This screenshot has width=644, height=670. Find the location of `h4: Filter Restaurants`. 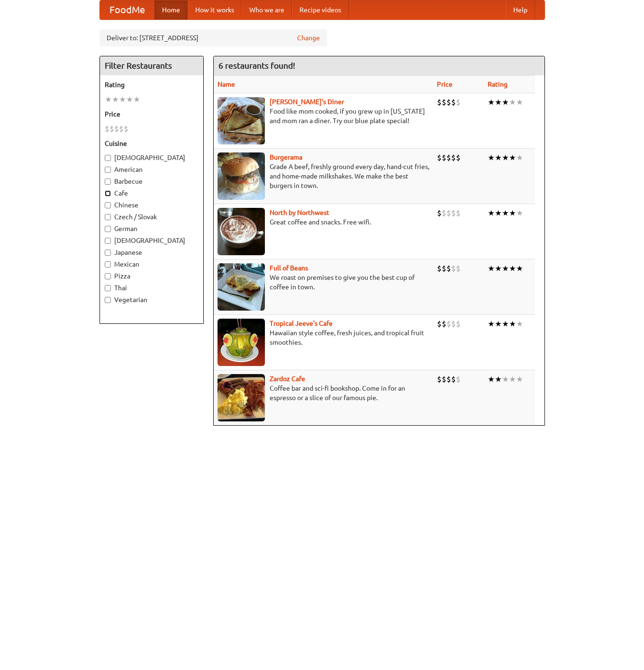

h4: Filter Restaurants is located at coordinates (151, 66).